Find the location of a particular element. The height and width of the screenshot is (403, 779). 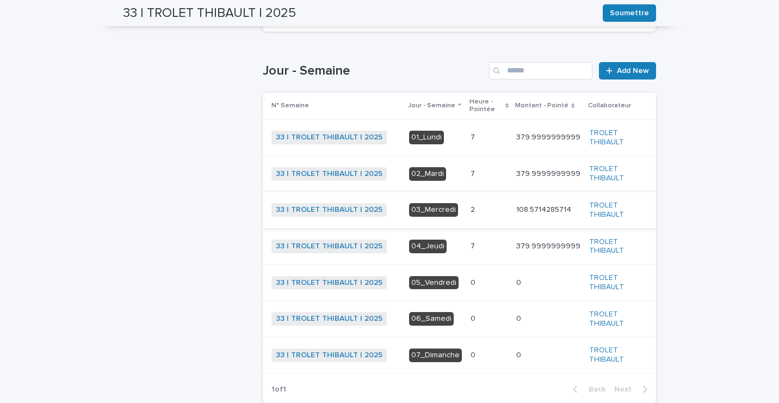

p: Collaborateur is located at coordinates (609, 106).